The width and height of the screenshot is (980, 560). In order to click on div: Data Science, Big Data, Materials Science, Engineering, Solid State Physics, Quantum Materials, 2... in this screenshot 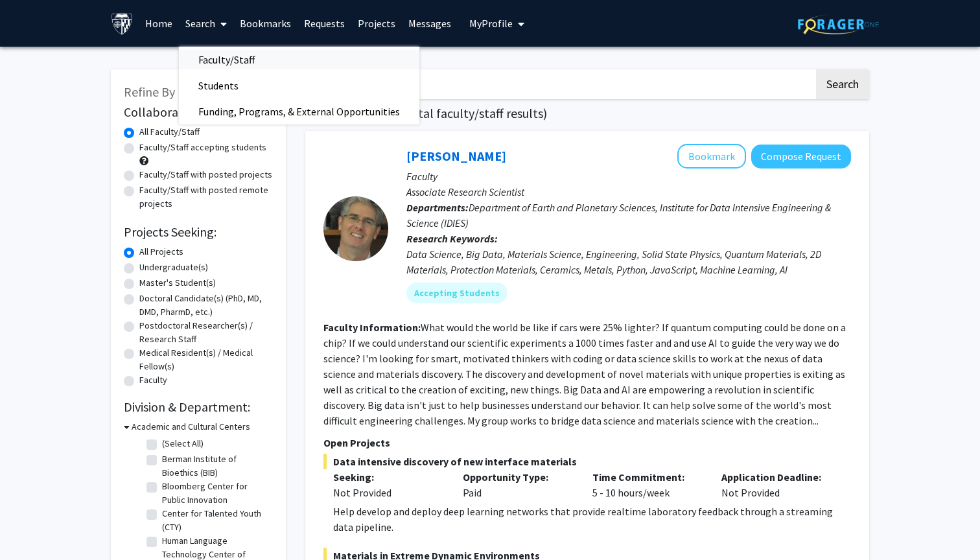, I will do `click(628, 262)`.